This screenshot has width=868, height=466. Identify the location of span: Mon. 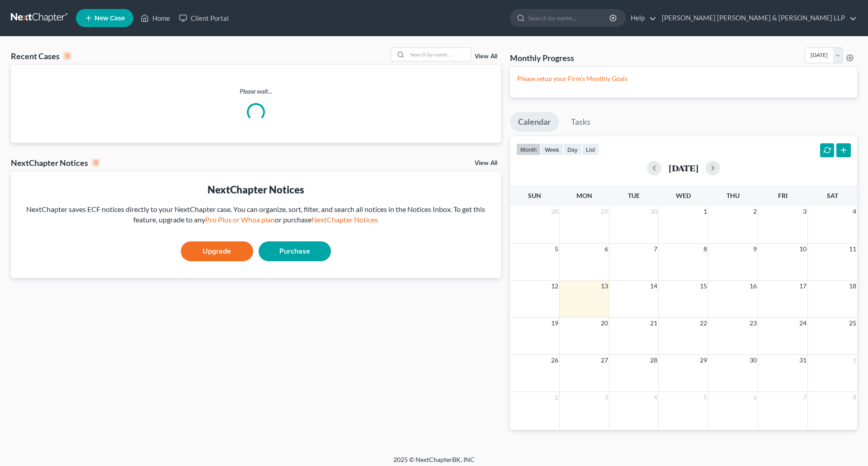
(584, 196).